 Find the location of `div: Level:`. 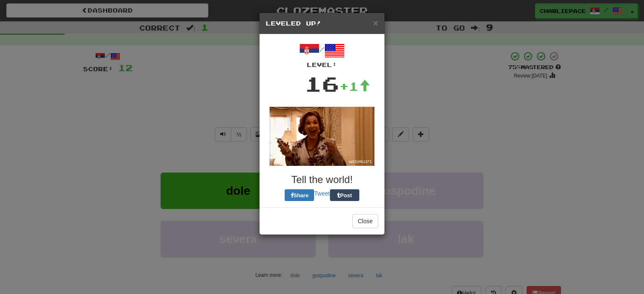

div: Level: is located at coordinates (322, 65).